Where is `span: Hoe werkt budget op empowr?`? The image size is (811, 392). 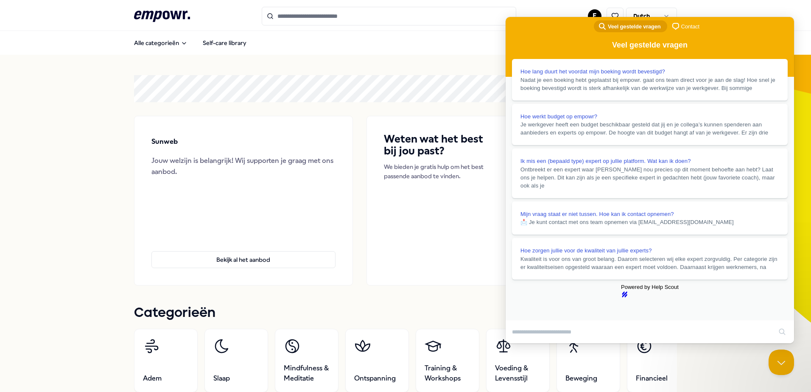
span: Hoe werkt budget op empowr? is located at coordinates (53, 99).